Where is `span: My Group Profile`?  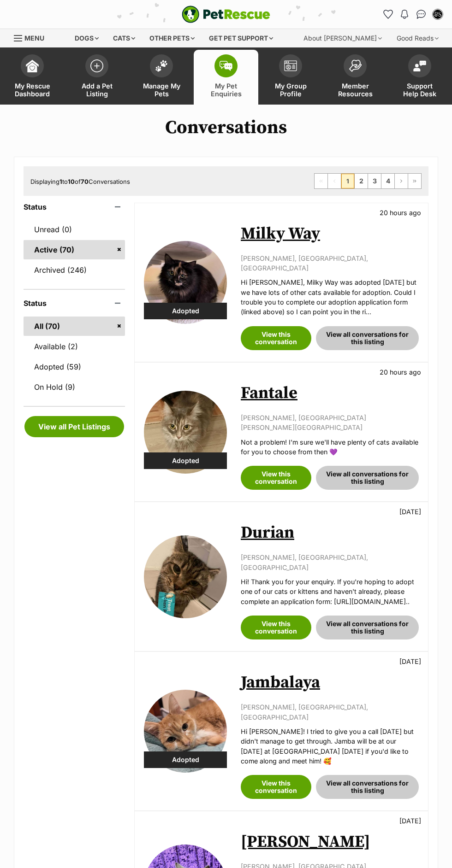
span: My Group Profile is located at coordinates (291, 90).